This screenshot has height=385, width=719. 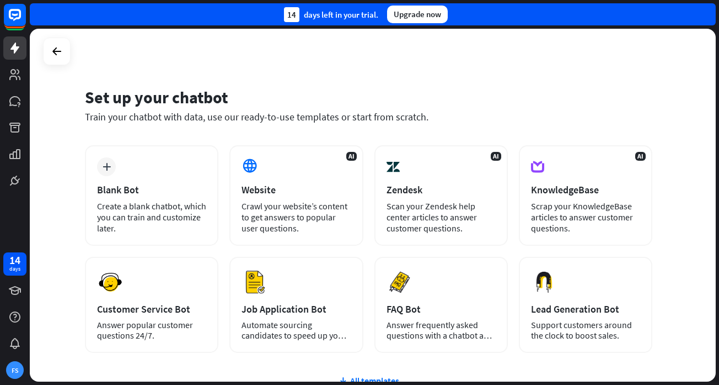 What do you see at coordinates (331, 14) in the screenshot?
I see `div: days left in your trial.` at bounding box center [331, 14].